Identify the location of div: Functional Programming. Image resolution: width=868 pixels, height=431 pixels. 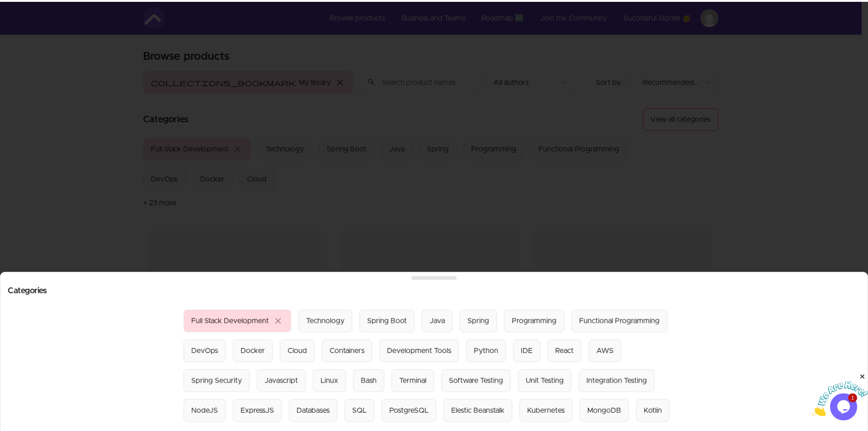
(624, 321).